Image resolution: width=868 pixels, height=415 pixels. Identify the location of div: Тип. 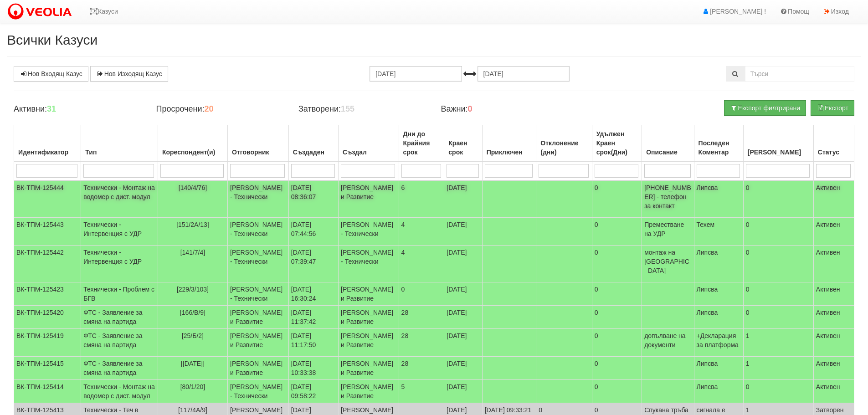
(120, 152).